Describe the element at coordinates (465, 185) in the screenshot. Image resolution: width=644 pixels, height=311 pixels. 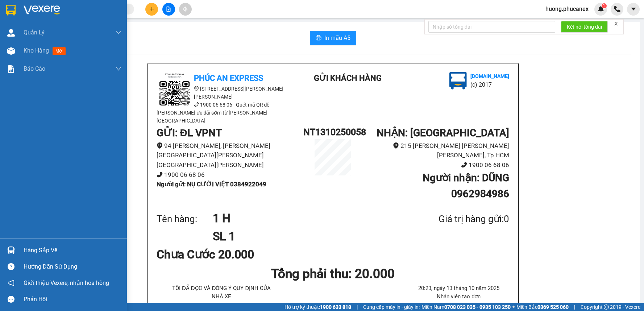
I see `b: Người nhận : DŨNG 0962984986` at that location.